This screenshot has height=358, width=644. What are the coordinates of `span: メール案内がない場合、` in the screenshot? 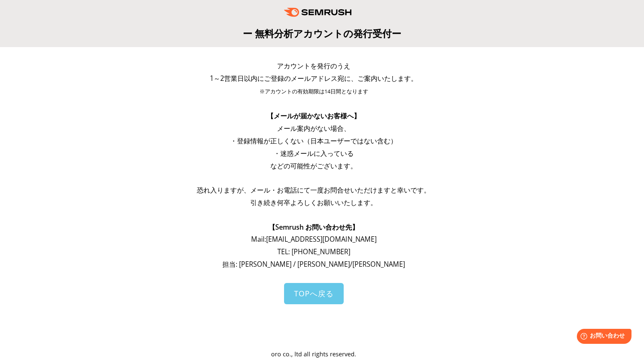 It's located at (314, 129).